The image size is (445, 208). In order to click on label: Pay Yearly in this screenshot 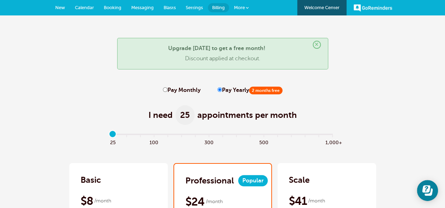, I will do `click(250, 90)`.